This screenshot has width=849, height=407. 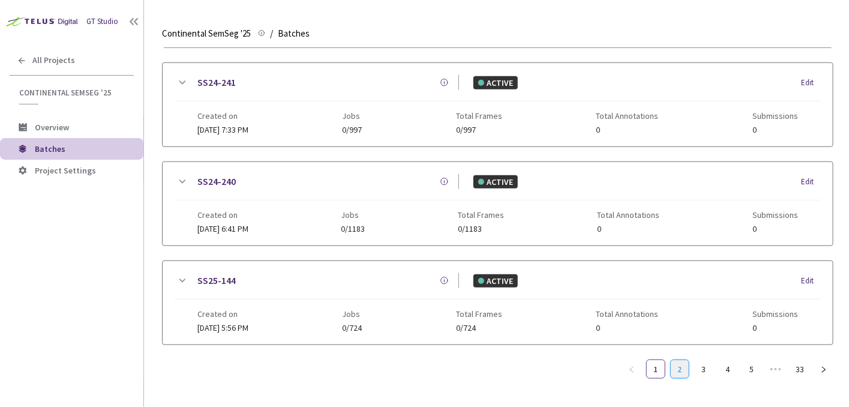 I want to click on li: Next Page, so click(x=824, y=369).